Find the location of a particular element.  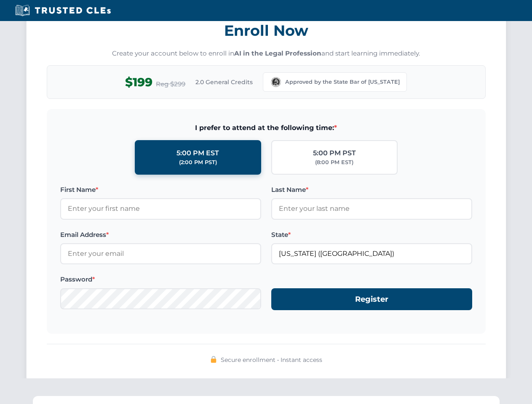

label: Password is located at coordinates (160, 279).